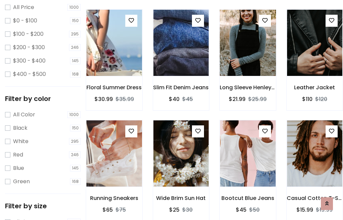  Describe the element at coordinates (21, 142) in the screenshot. I see `label: White` at that location.